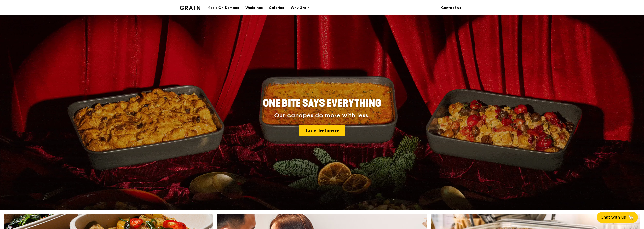  What do you see at coordinates (300, 8) in the screenshot?
I see `div: Why Grain` at bounding box center [300, 8].